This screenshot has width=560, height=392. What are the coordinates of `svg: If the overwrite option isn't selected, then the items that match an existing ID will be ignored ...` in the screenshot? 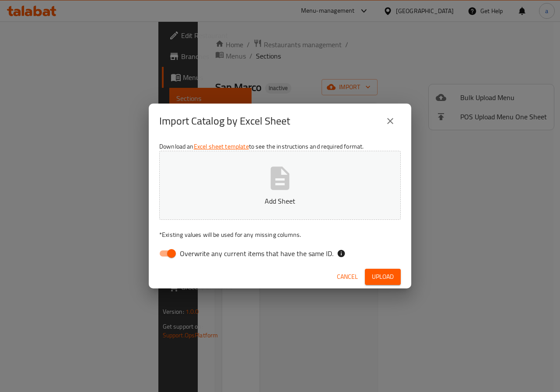 It's located at (341, 253).